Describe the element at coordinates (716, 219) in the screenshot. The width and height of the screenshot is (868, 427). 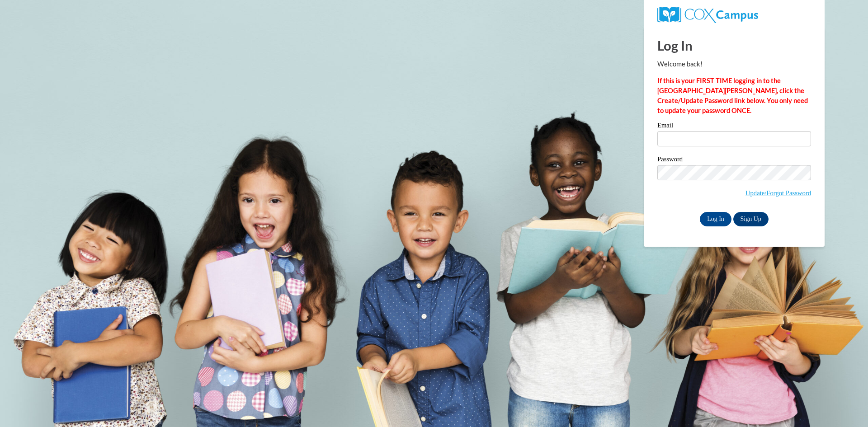
I see `input: Log In` at that location.